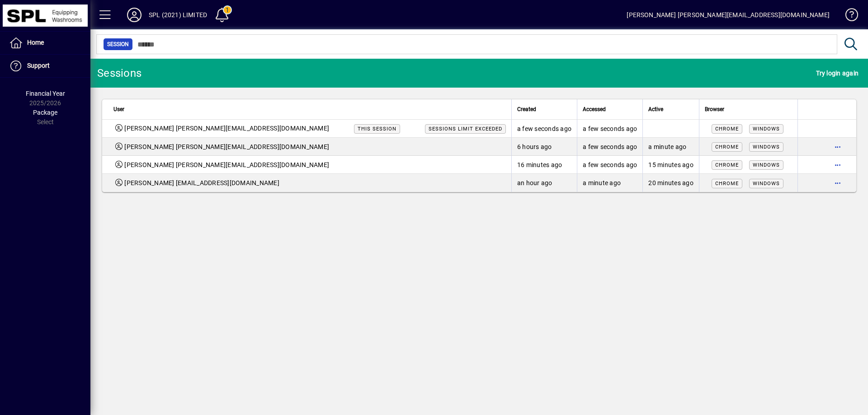 The width and height of the screenshot is (868, 415). What do you see at coordinates (714, 110) in the screenshot?
I see `span: Browser` at bounding box center [714, 110].